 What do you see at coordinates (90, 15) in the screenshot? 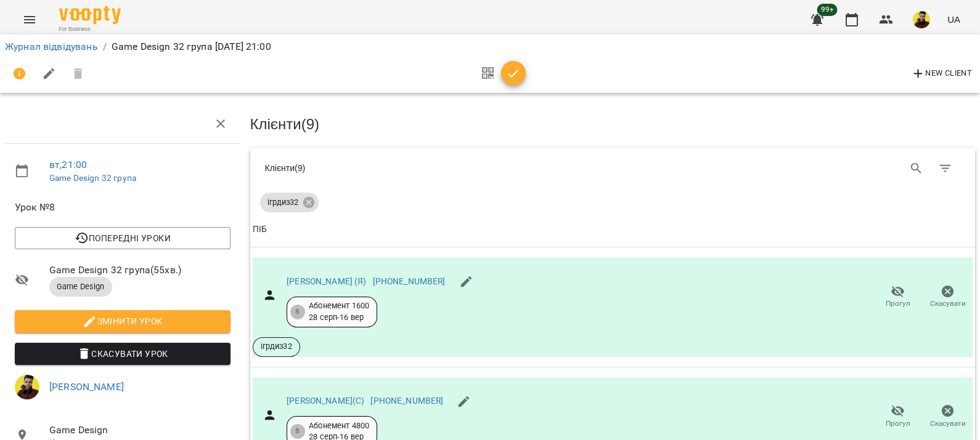
I see `img: Voopty Logo` at bounding box center [90, 15].